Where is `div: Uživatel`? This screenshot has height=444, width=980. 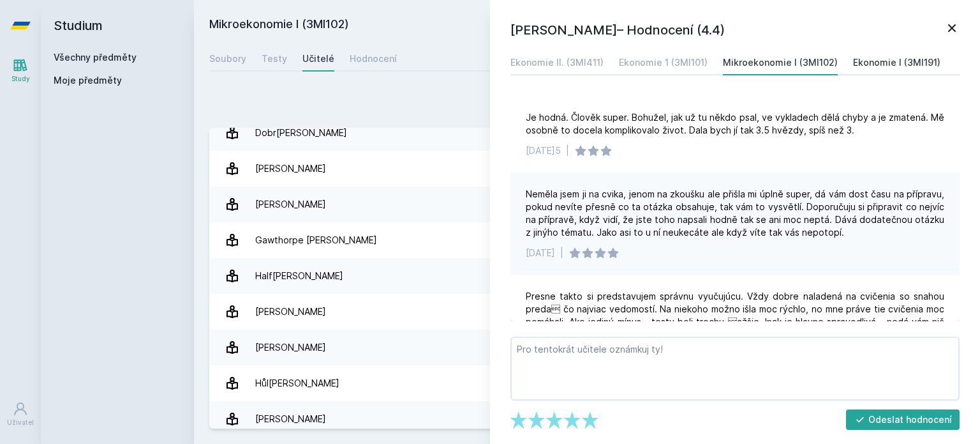 div: Uživatel is located at coordinates (20, 422).